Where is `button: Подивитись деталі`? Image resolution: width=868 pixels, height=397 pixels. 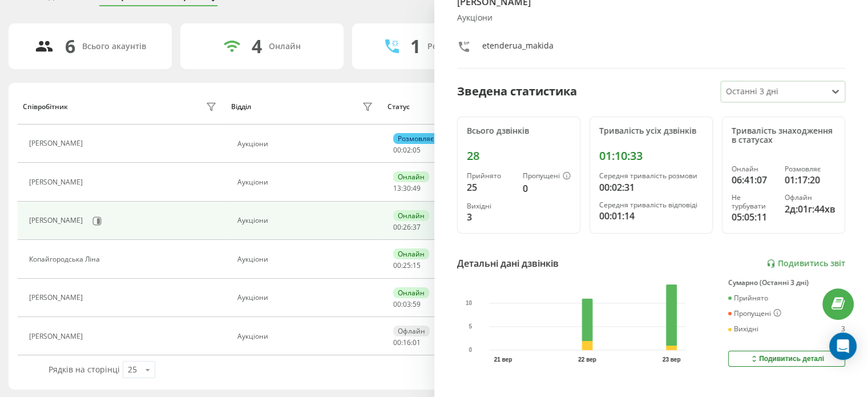
button: Подивитись деталі is located at coordinates (787, 359).